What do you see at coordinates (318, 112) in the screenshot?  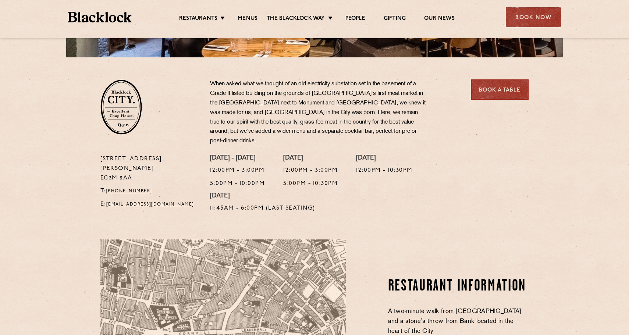 I see `p: When asked what we thought of an old electricity substation set in the basement of a Grade II lis...` at bounding box center [318, 112].